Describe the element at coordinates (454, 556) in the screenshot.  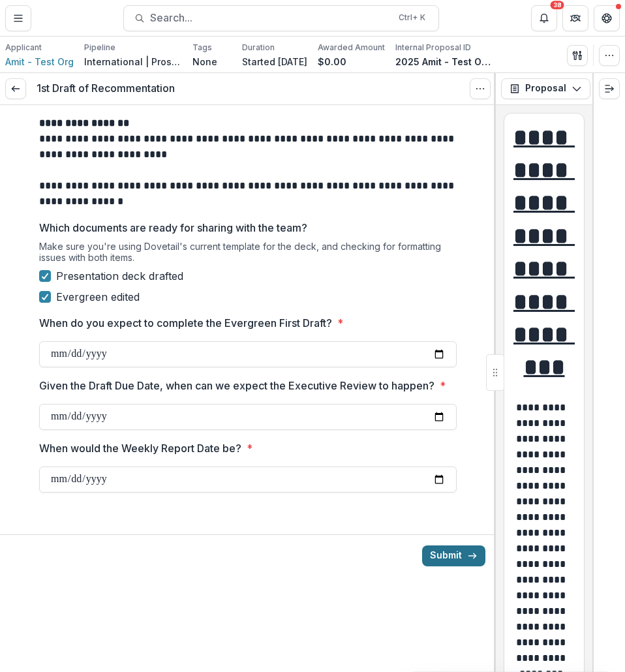
I see `button: Submit` at that location.